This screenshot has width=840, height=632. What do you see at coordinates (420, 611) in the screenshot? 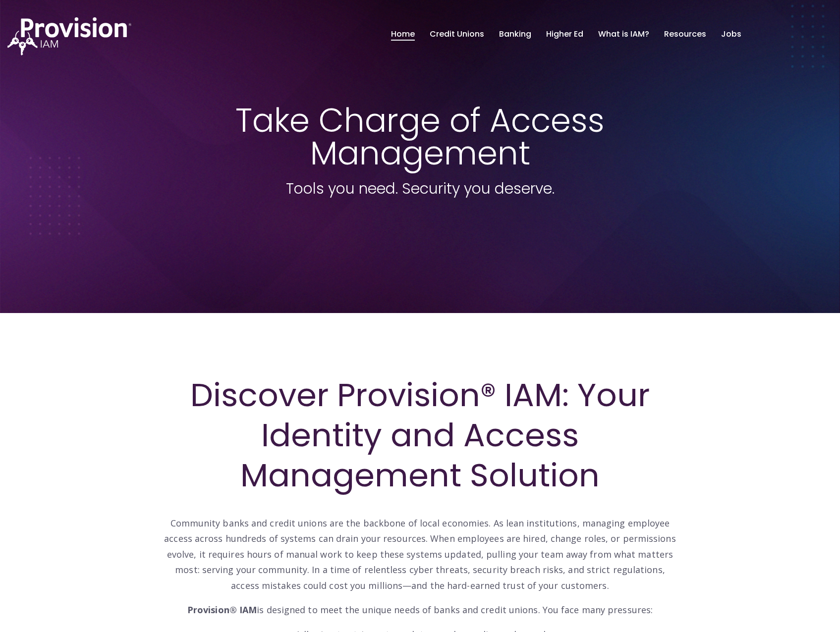
I see `p: is designed to meet the unique needs of banks and credit unions. You face many pressures:` at bounding box center [420, 611].